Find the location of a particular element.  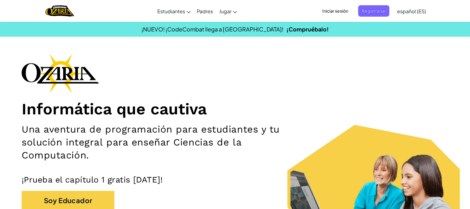

span: Estudiantes is located at coordinates (171, 11).